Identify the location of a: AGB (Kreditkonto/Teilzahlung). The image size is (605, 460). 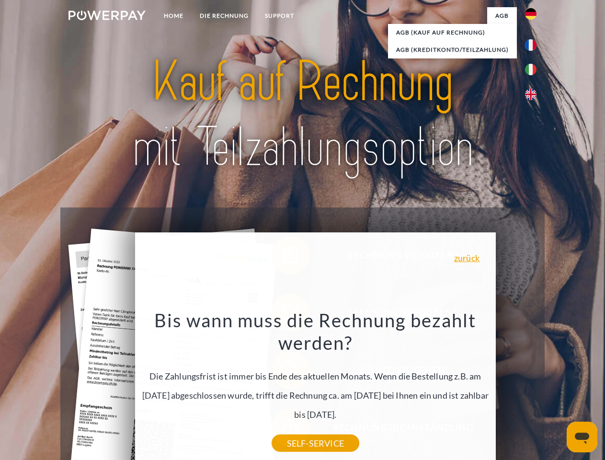
(452, 50).